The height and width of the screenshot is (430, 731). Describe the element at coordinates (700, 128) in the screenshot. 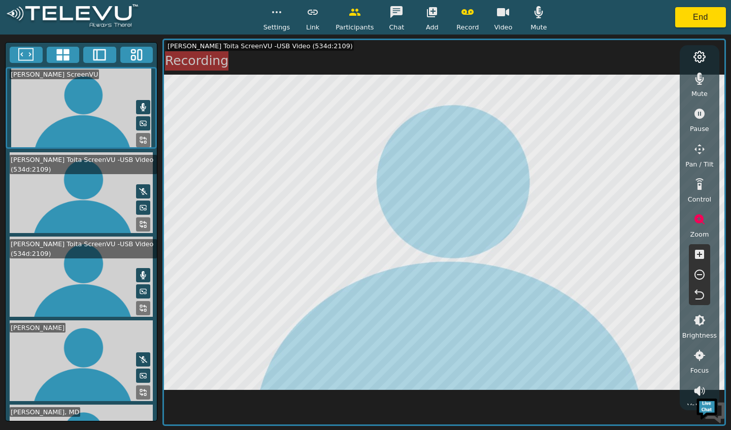

I see `span: Pause` at that location.